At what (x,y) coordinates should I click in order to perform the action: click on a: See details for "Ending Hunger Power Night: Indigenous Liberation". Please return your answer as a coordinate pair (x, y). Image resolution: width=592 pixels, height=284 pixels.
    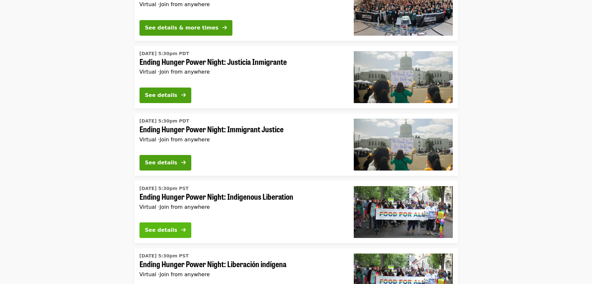
    Looking at the image, I should click on (296, 212).